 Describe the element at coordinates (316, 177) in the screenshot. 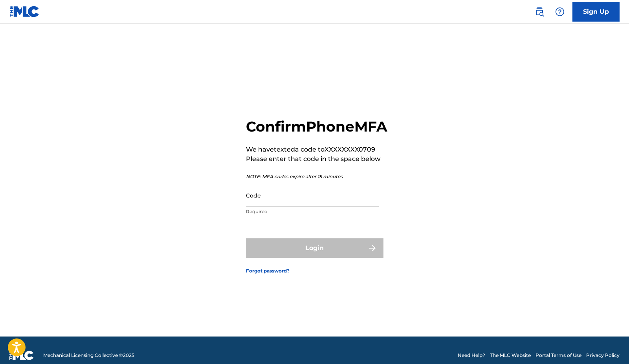

I see `p: NOTE: MFA codes expire after 15 minutes` at that location.